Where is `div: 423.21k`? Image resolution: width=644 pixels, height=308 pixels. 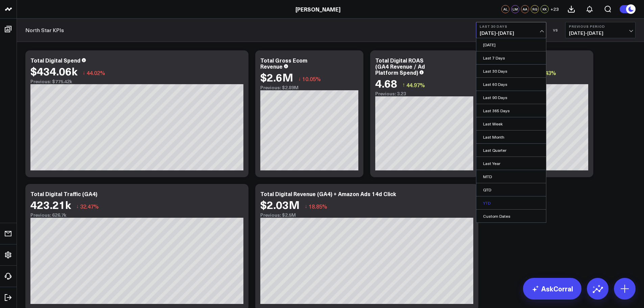
div: 423.21k is located at coordinates (51, 204).